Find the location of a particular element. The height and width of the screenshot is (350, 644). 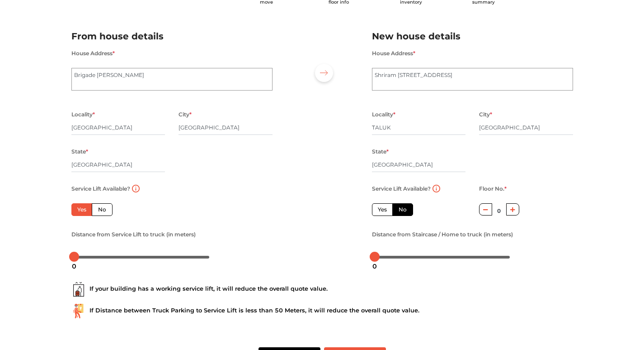

label: Floor No. is located at coordinates (493, 188).